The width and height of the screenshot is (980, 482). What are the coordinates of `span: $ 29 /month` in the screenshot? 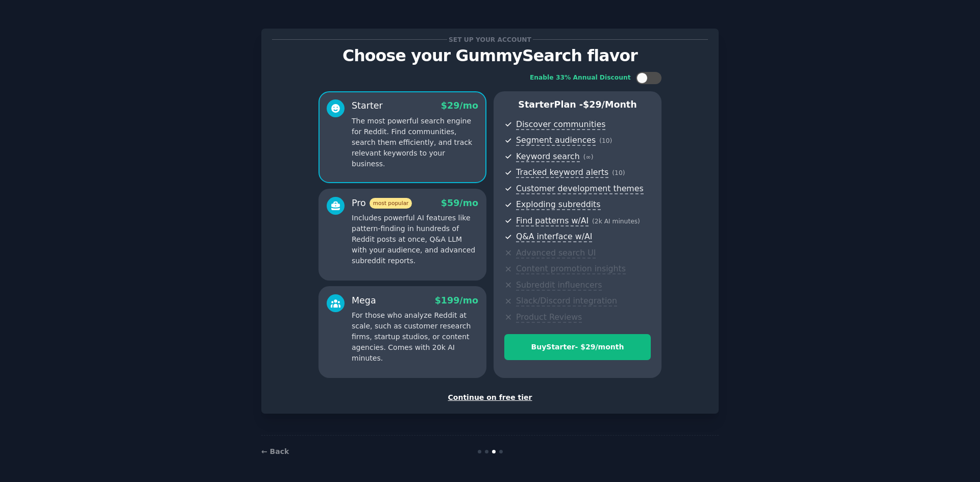 It's located at (610, 105).